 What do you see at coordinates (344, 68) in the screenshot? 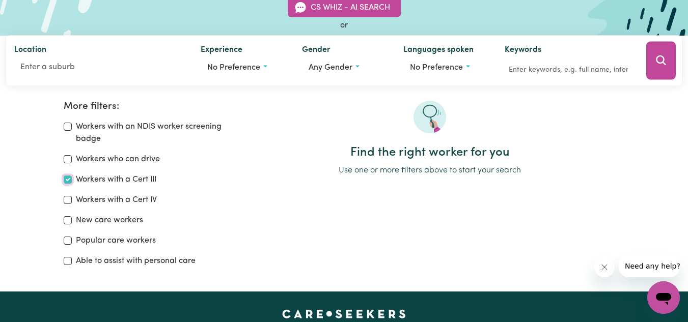
I see `button: Worker gender preference` at bounding box center [344, 68].